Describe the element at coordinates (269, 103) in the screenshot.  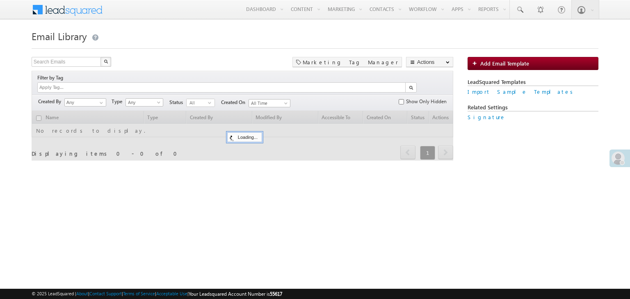
I see `a: All Time` at that location.